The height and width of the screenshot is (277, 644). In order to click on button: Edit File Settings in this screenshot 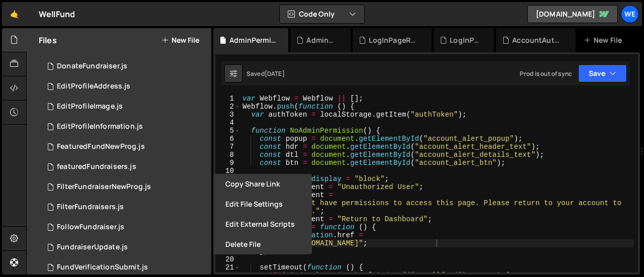, I will do `click(262, 204)`.